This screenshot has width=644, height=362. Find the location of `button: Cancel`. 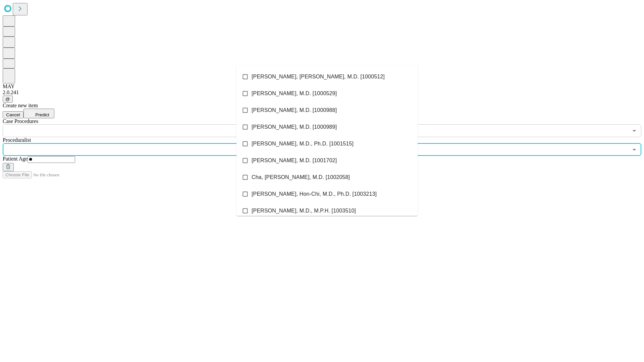

button: Cancel is located at coordinates (13, 114).